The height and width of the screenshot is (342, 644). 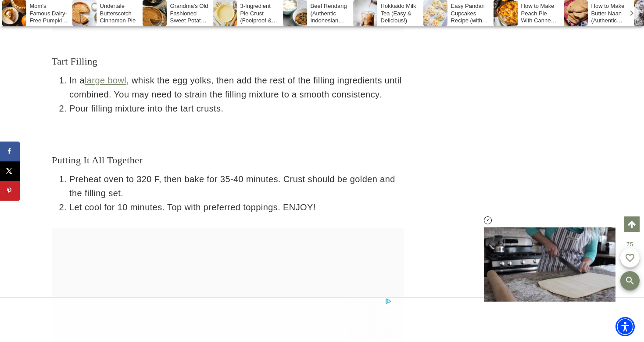 I want to click on a: large bowl, so click(x=105, y=80).